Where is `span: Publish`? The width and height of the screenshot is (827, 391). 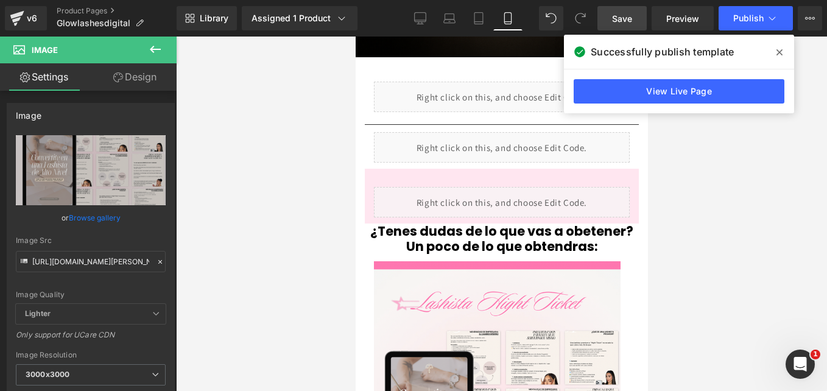
span: Publish is located at coordinates (748, 18).